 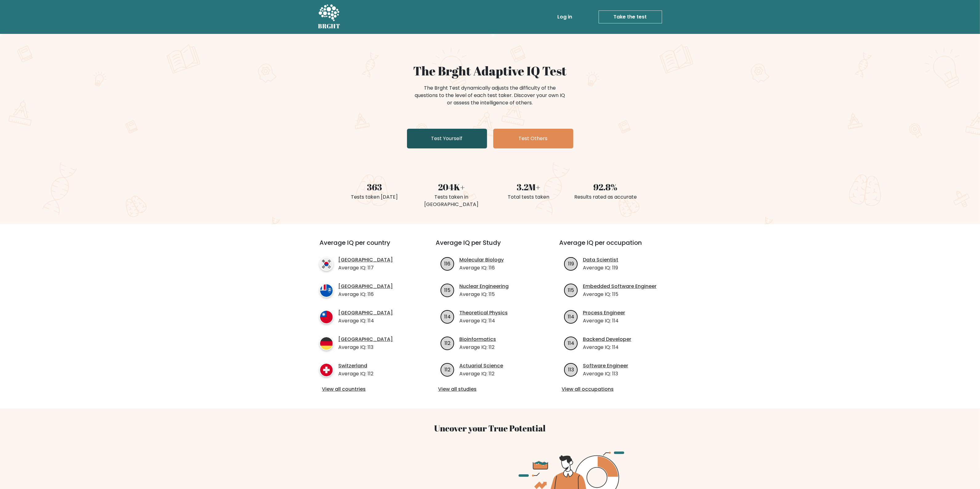 What do you see at coordinates (529, 187) in the screenshot?
I see `div: 3.2M+` at bounding box center [529, 187].